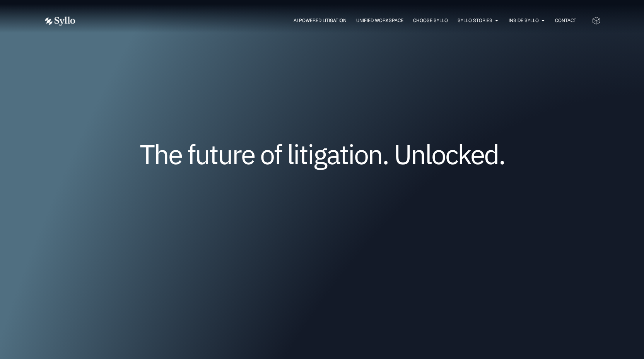 The height and width of the screenshot is (359, 644). I want to click on a: Syllo Stories, so click(474, 20).